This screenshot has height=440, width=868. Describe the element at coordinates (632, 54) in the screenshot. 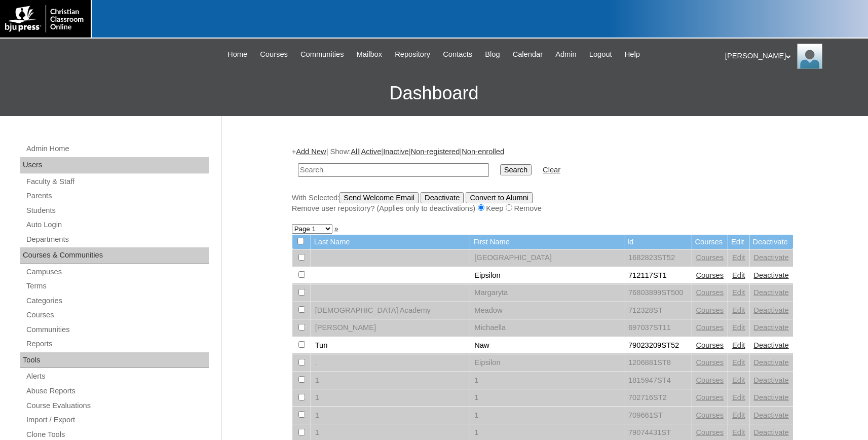

I see `span: Help` at that location.